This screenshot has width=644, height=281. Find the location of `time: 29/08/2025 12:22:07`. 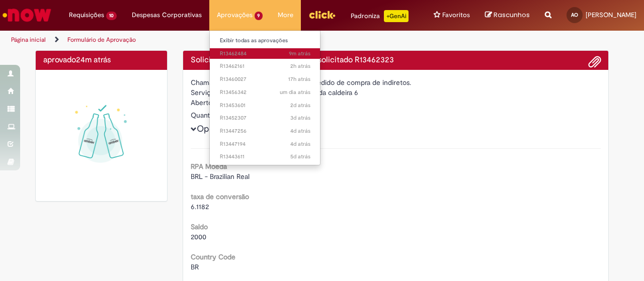

time: 29/08/2025 12:22:07 is located at coordinates (300, 66).